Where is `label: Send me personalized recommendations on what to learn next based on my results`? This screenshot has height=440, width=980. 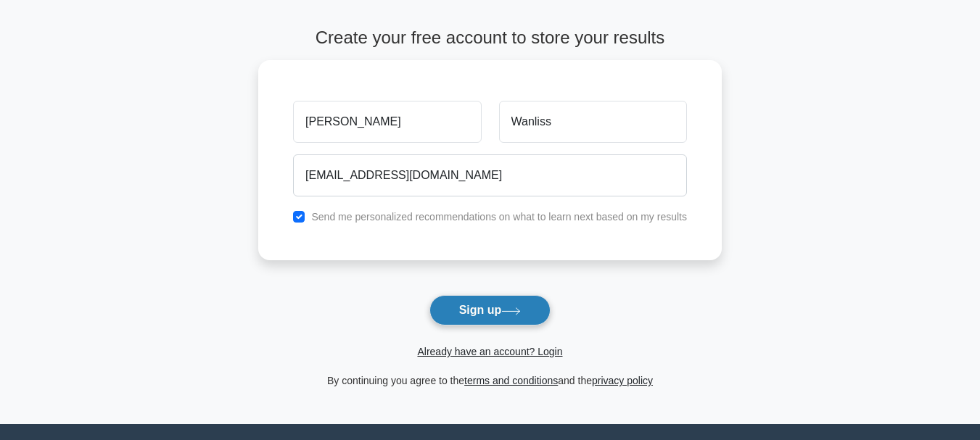
label: Send me personalized recommendations on what to learn next based on my results is located at coordinates (499, 217).